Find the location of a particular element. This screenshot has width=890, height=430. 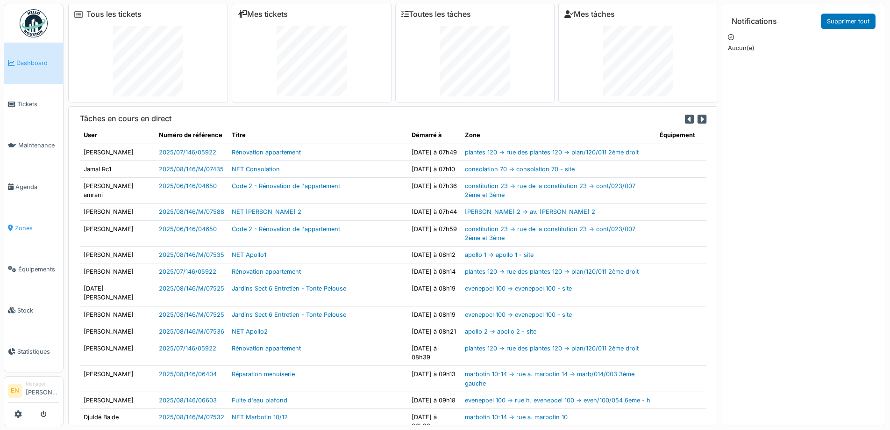

a: Dashboard is located at coordinates (34, 63).